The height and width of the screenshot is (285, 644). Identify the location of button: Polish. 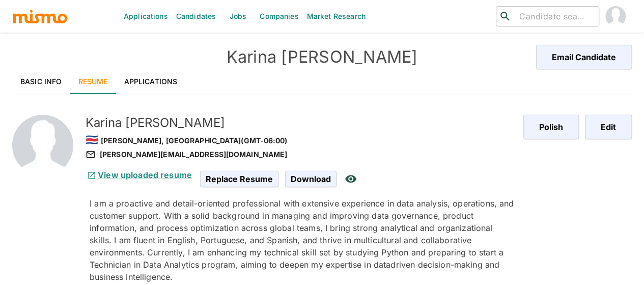
(551, 127).